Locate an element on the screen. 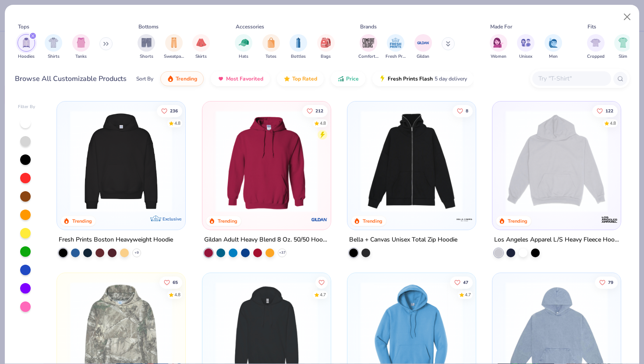 The height and width of the screenshot is (364, 644). span: 212 is located at coordinates (319, 111).